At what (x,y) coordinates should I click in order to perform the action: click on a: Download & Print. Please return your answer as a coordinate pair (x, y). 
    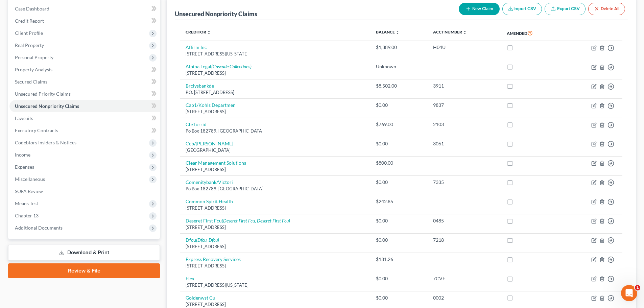
    Looking at the image, I should click on (84, 252).